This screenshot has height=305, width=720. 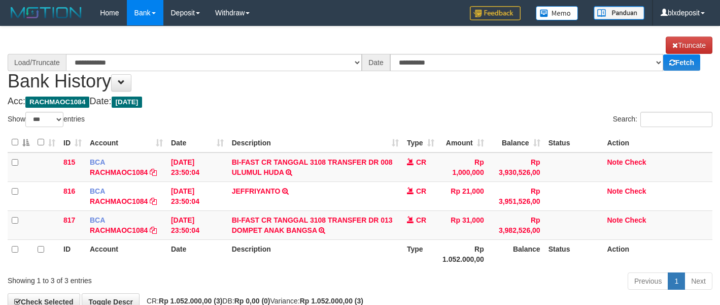 What do you see at coordinates (360, 64) in the screenshot?
I see `h1: Bank History` at bounding box center [360, 64].